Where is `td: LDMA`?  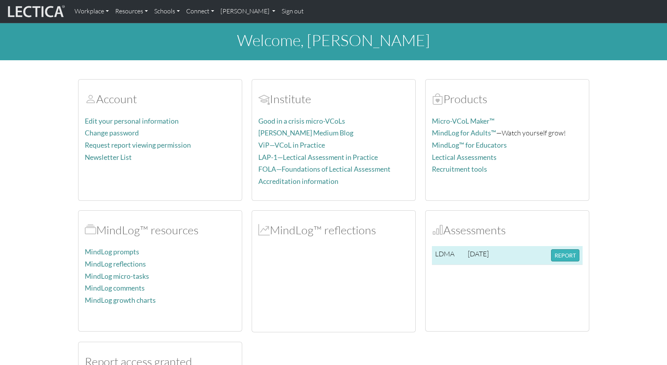 td: LDMA is located at coordinates (448, 256).